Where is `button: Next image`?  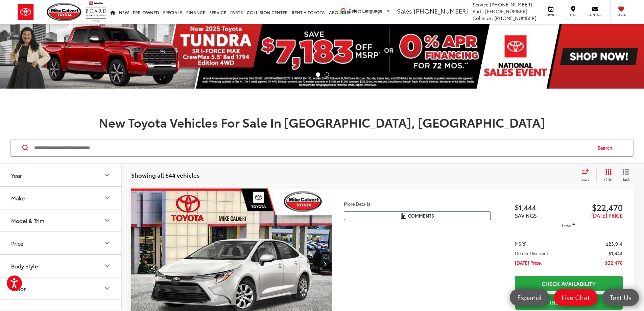
button: Next image is located at coordinates (325, 264).